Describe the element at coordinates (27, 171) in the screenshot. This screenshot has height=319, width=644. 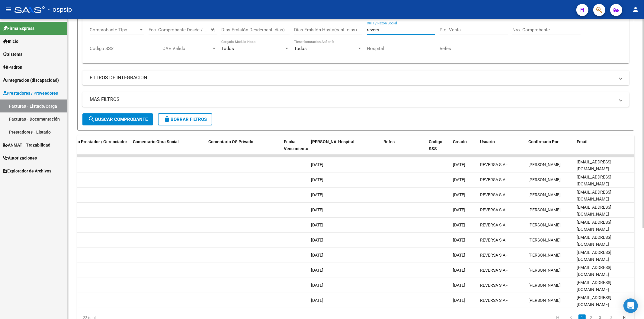
I see `span: Explorador de Archivos` at that location.